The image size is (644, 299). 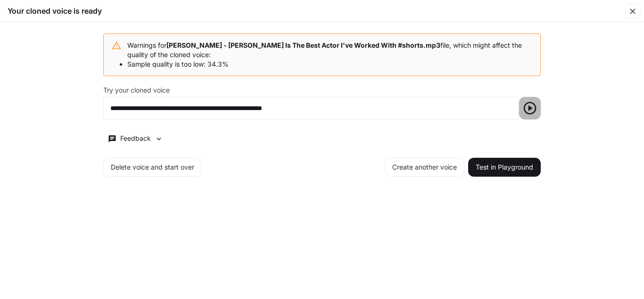 I want to click on button: Feedback, so click(x=136, y=138).